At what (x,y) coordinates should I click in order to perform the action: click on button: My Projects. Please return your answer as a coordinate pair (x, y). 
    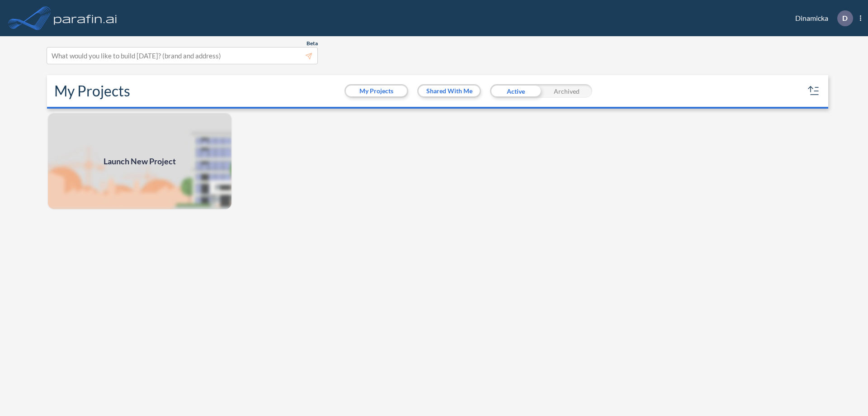
    Looking at the image, I should click on (376, 91).